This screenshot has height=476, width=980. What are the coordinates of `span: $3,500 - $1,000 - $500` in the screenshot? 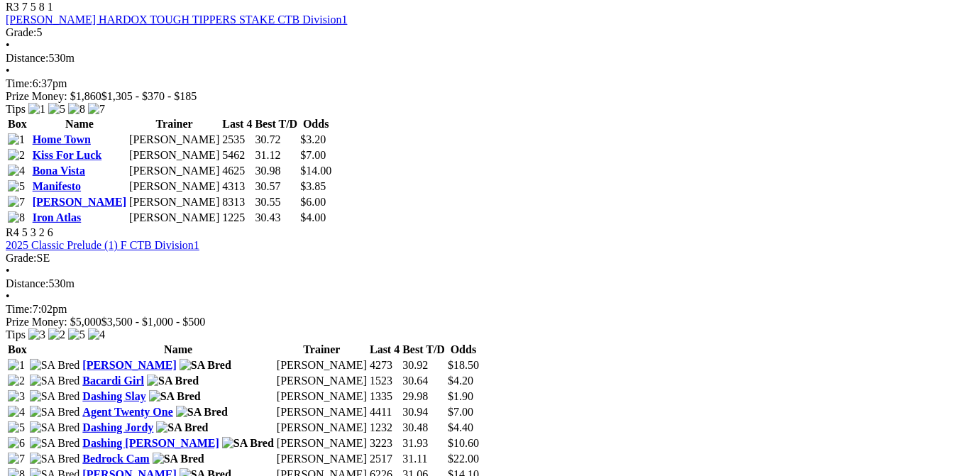 It's located at (154, 322).